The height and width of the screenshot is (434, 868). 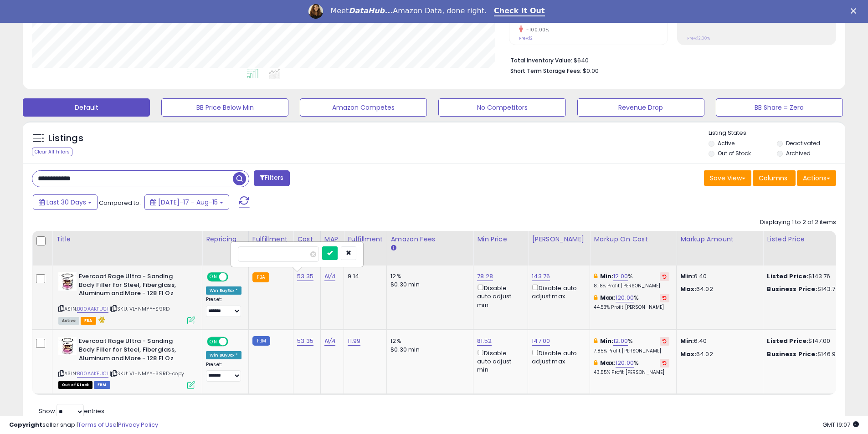 What do you see at coordinates (670, 60) in the screenshot?
I see `li: $640` at bounding box center [670, 60].